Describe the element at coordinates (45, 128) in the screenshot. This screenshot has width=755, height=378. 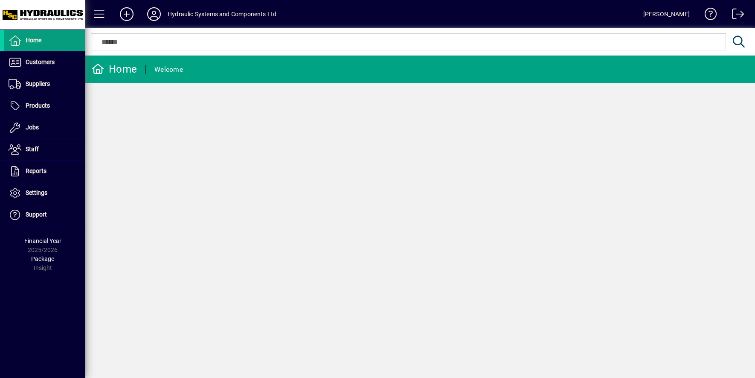
I see `a: Jobs` at that location.